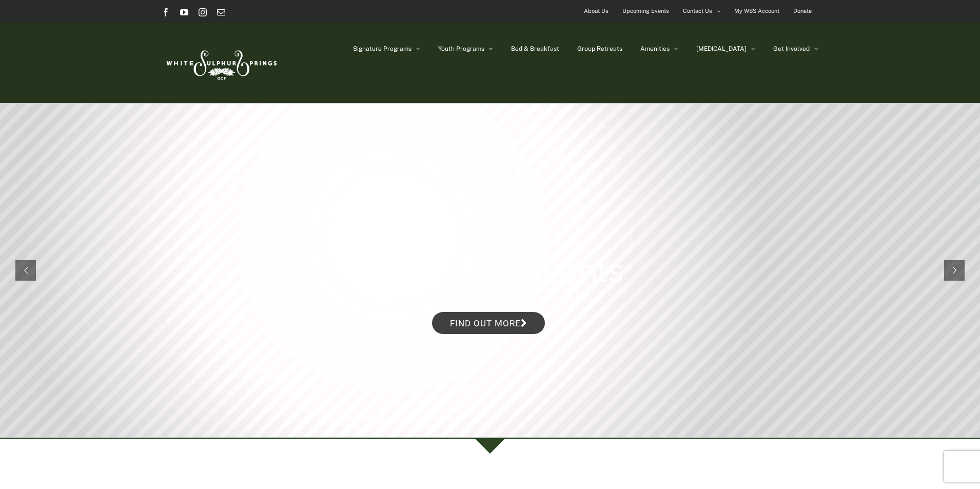 This screenshot has width=980, height=489. Describe the element at coordinates (535, 48) in the screenshot. I see `a: Bed & Breakfast` at that location.